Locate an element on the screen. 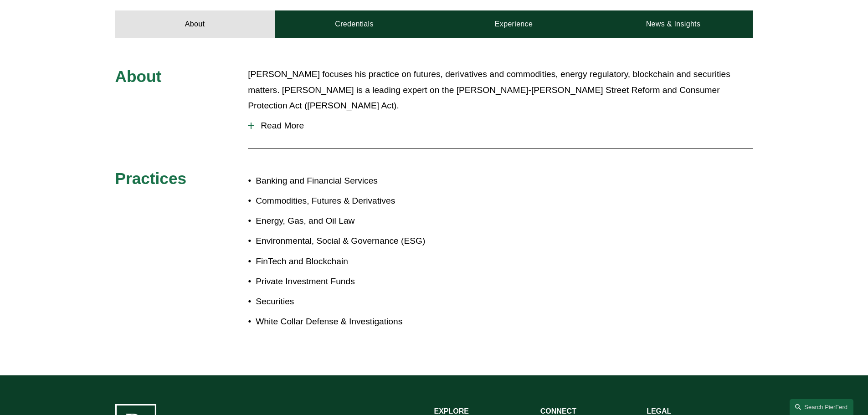  strong: LEGAL is located at coordinates (658, 410).